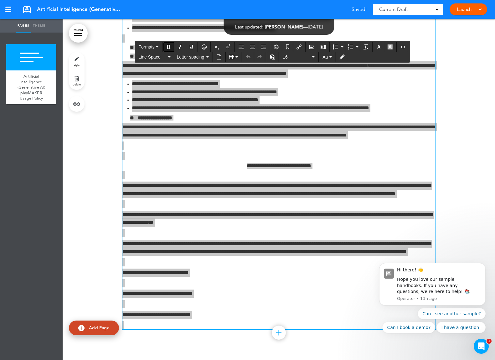  I want to click on div: Subscript, so click(217, 47).